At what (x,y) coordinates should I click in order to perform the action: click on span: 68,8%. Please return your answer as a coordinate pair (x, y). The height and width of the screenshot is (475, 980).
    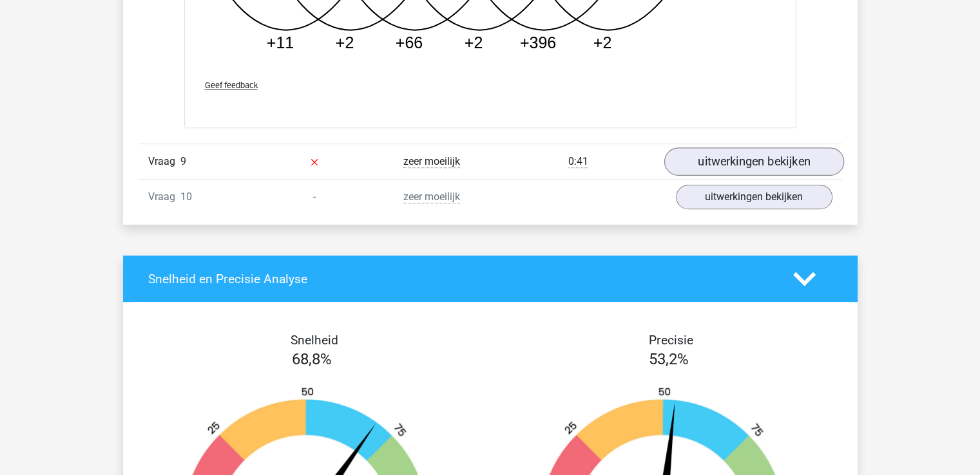
    Looking at the image, I should click on (312, 359).